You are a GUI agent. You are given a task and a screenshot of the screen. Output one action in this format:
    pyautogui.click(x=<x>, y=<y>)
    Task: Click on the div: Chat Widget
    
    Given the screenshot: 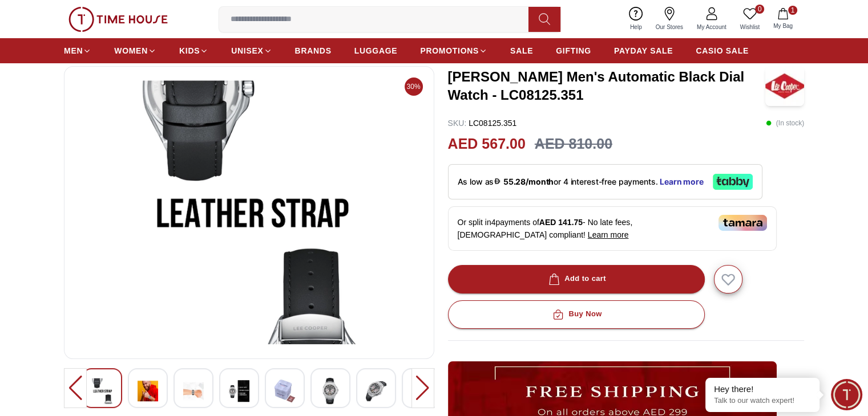 What is the action you would take?
    pyautogui.click(x=847, y=395)
    